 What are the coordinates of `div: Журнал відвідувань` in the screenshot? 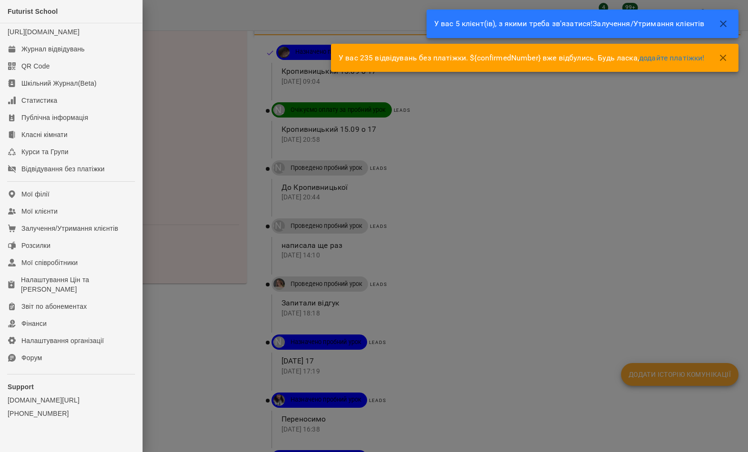 It's located at (53, 49).